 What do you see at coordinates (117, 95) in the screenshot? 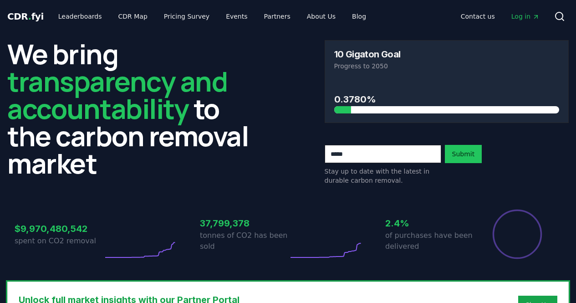
I see `span: transparency and accountability` at bounding box center [117, 95].